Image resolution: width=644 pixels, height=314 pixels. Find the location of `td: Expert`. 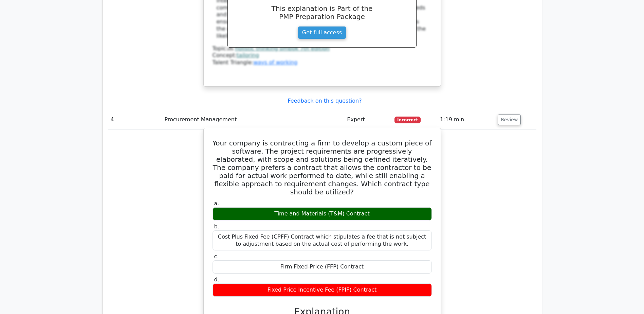

td: Expert is located at coordinates (368, 120).